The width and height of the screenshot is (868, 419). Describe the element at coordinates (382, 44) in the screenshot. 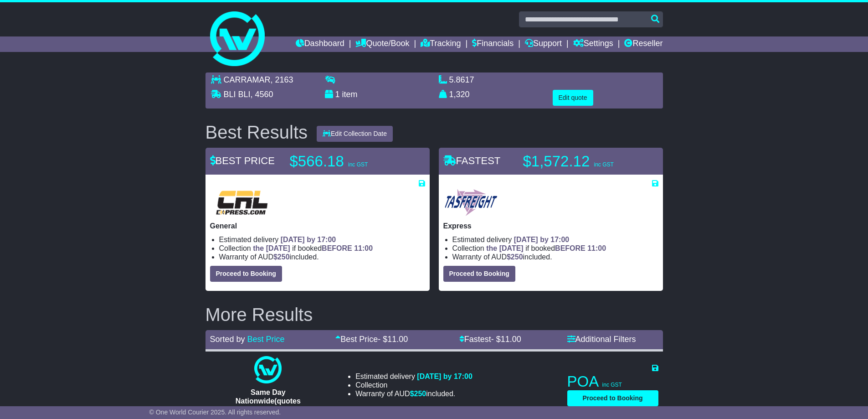

I see `a: Quote/Book` at that location.